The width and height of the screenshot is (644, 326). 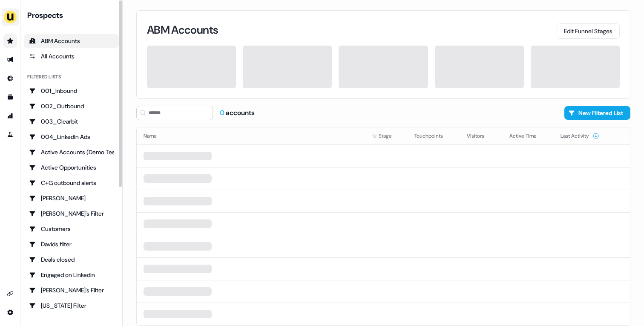 I want to click on div: Deals closed, so click(x=71, y=260).